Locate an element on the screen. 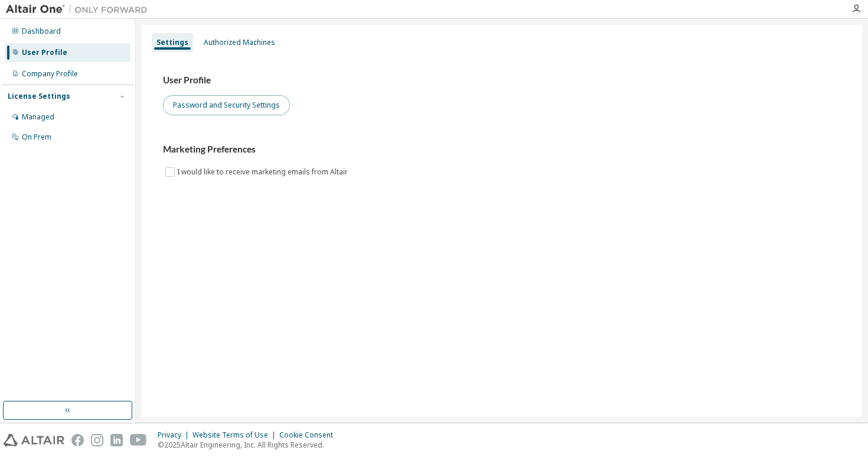 The height and width of the screenshot is (457, 868). div: User Profile is located at coordinates (44, 53).